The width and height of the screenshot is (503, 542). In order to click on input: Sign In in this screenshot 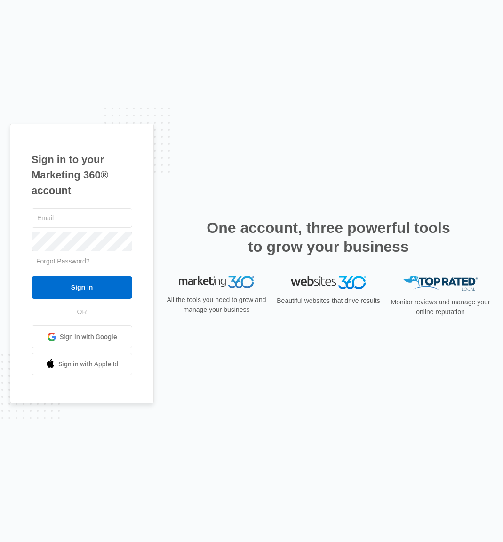, I will do `click(82, 288)`.